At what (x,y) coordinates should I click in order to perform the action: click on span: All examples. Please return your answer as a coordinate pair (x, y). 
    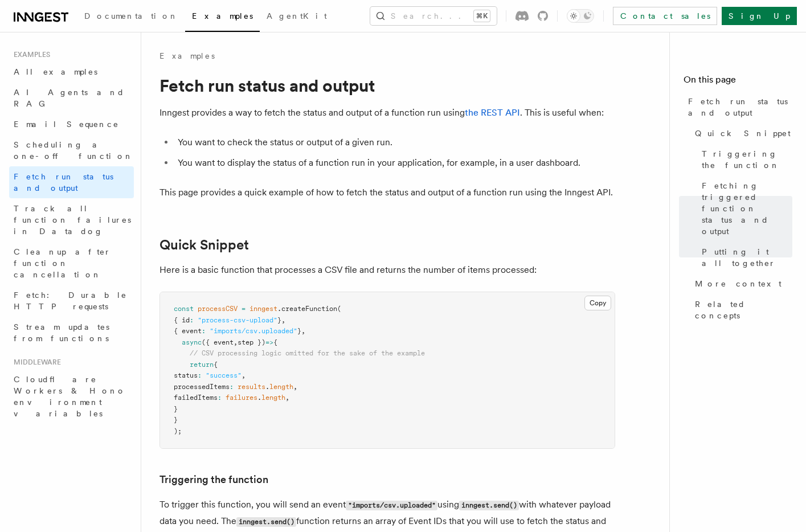
    Looking at the image, I should click on (56, 72).